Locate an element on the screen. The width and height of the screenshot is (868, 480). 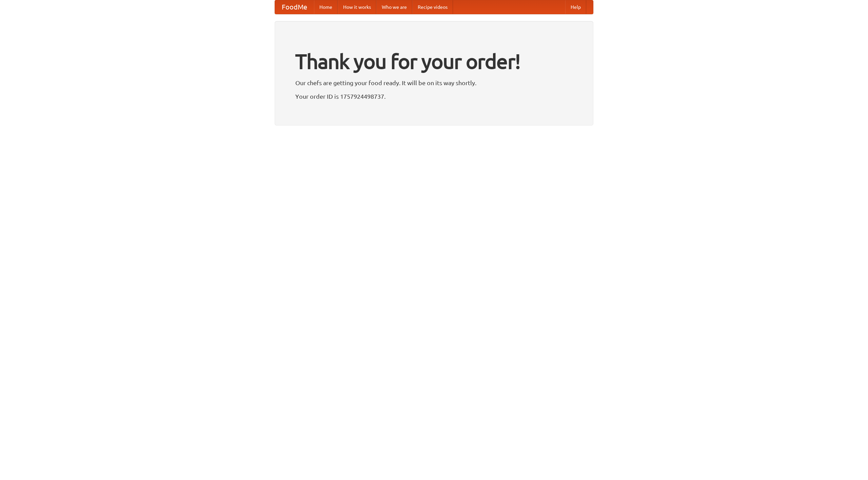
a: Recipe videos is located at coordinates (432, 7).